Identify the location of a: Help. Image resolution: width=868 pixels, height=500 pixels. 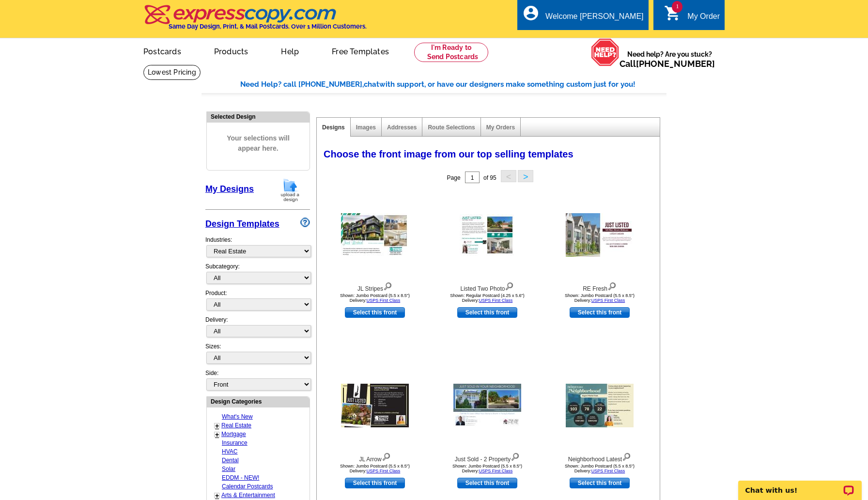
(290, 50).